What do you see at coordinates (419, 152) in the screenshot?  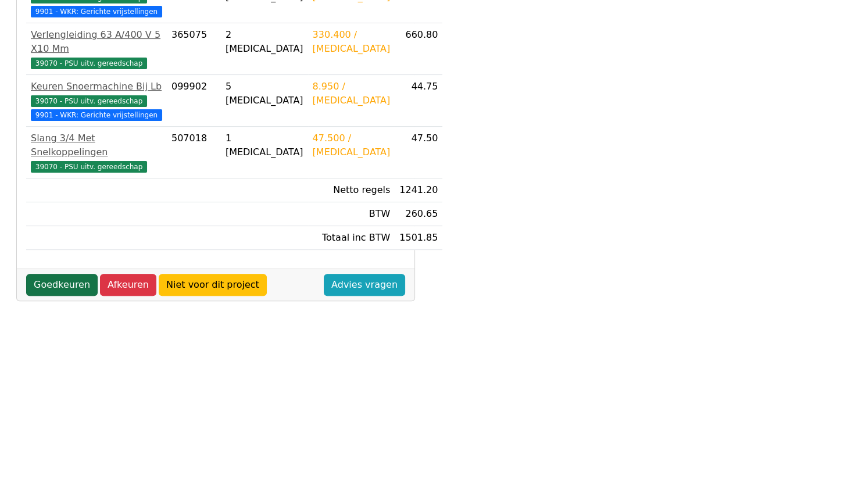 I see `td: 47.50` at bounding box center [419, 152].